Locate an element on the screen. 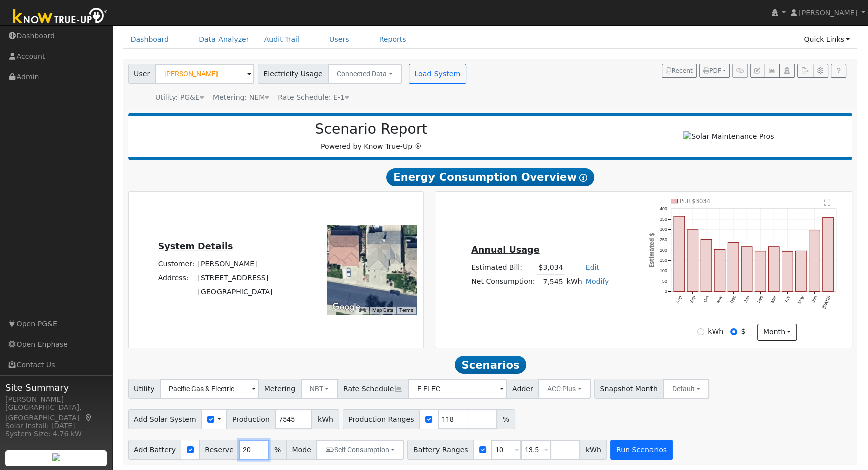 The width and height of the screenshot is (868, 470). text: Pull $3034 is located at coordinates (695, 201).